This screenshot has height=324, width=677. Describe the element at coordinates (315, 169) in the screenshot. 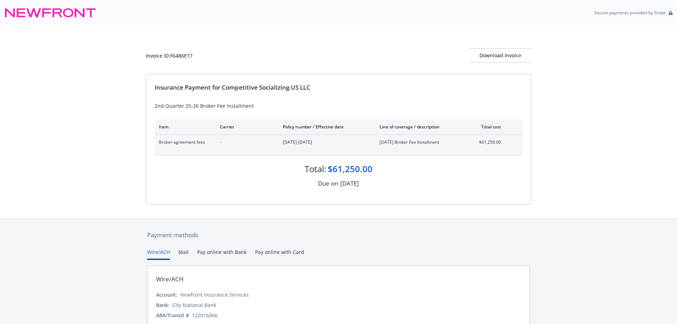

I see `div: Total:` at that location.